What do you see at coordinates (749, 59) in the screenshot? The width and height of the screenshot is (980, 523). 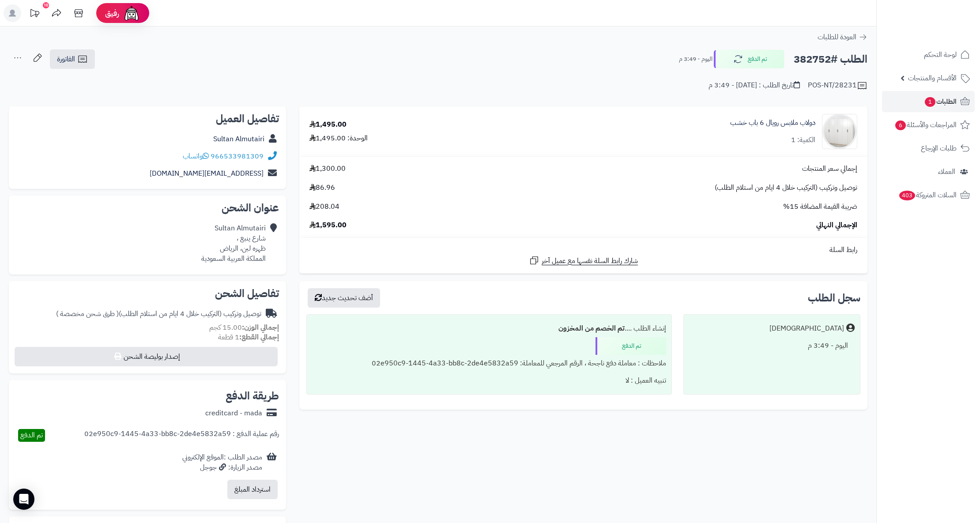 I see `button: تم الدفع` at bounding box center [749, 59].